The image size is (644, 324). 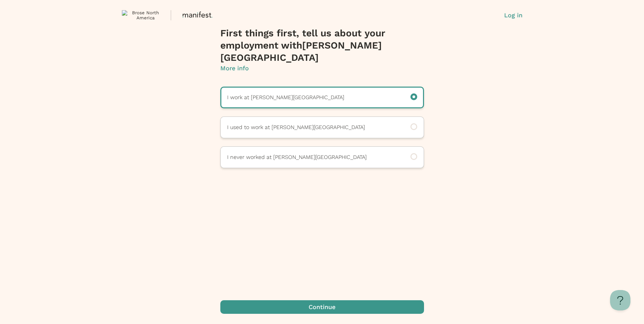 What do you see at coordinates (234, 68) in the screenshot?
I see `button: More info` at bounding box center [234, 68].